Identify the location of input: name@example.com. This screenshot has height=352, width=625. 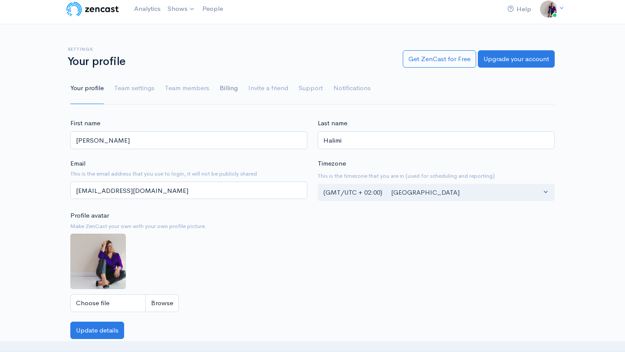
(189, 191).